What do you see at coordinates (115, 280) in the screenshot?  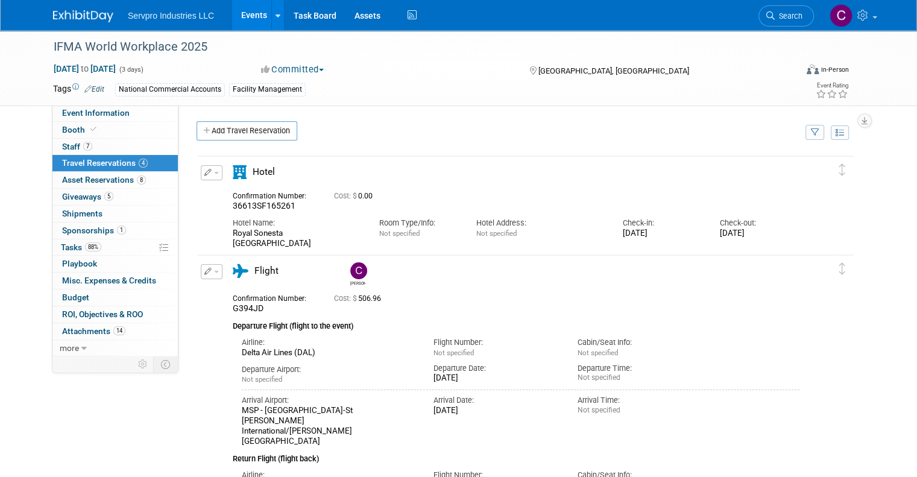 I see `a: Misc. Expenses & Credits` at bounding box center [115, 280].